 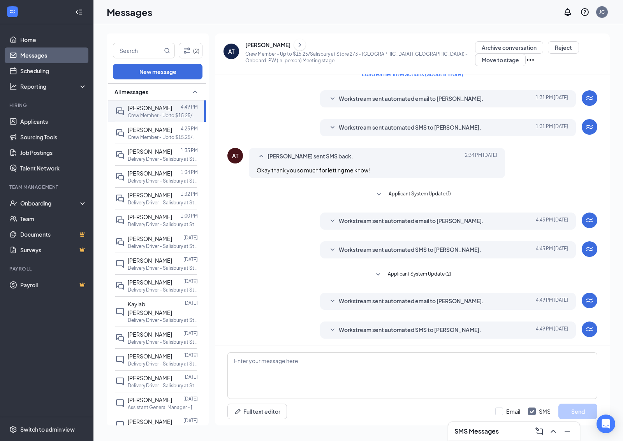 What do you see at coordinates (54, 86) in the screenshot?
I see `div: Reporting` at bounding box center [54, 86].